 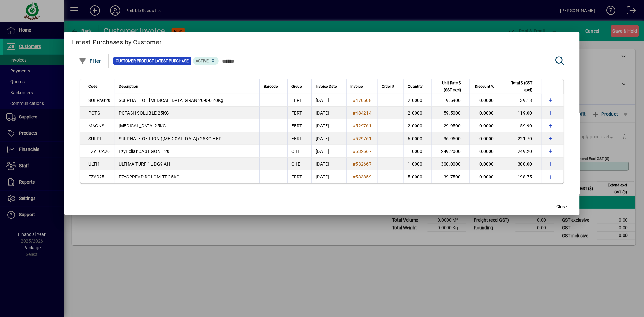 I want to click on td: 39.18, so click(x=522, y=100).